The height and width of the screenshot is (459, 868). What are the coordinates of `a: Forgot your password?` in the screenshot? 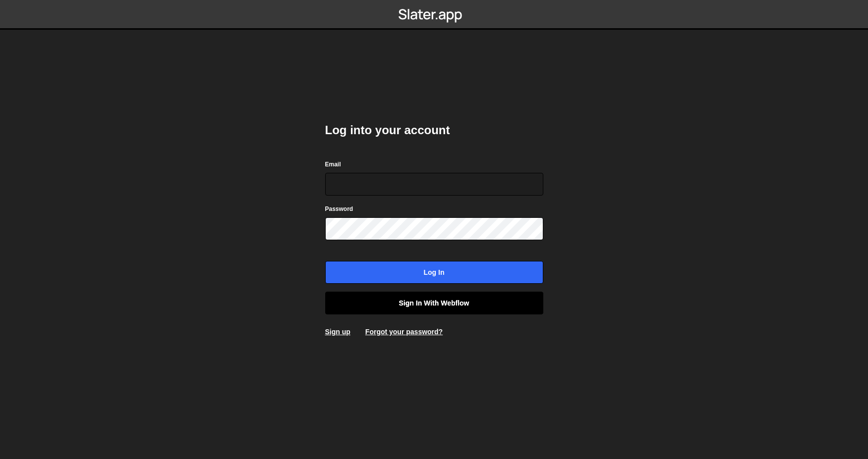 It's located at (404, 332).